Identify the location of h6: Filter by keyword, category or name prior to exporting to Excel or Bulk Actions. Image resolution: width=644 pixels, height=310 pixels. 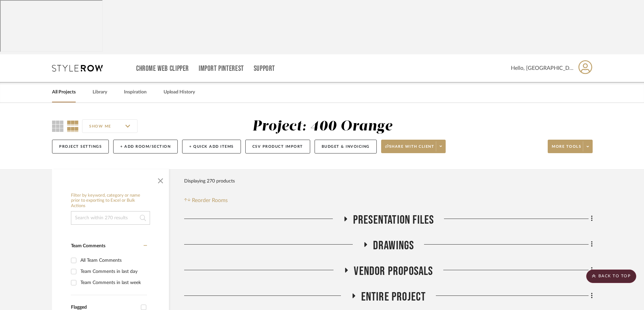
(110, 200).